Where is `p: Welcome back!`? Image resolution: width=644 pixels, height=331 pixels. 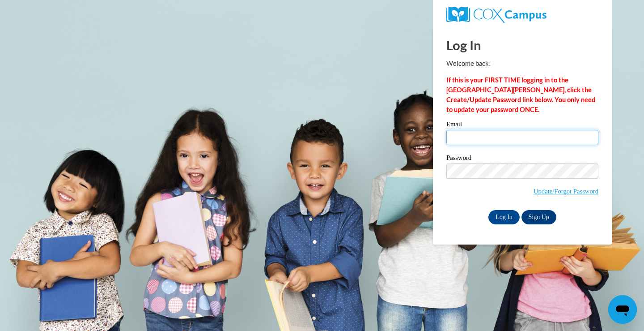 p: Welcome back! is located at coordinates (523, 64).